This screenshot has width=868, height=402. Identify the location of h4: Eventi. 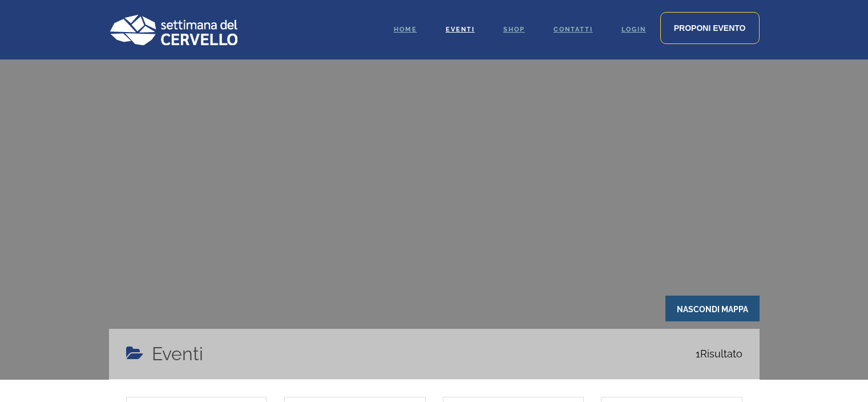
(178, 354).